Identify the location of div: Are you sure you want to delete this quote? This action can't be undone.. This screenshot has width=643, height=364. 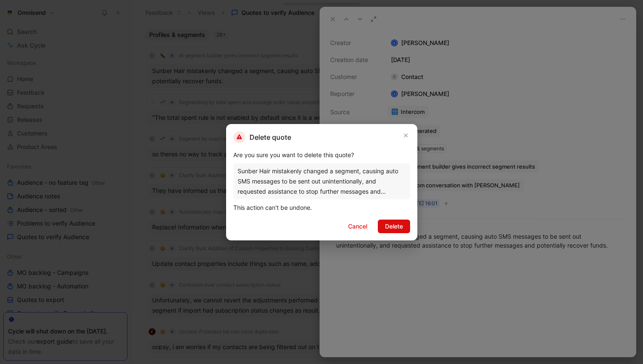
(322, 181).